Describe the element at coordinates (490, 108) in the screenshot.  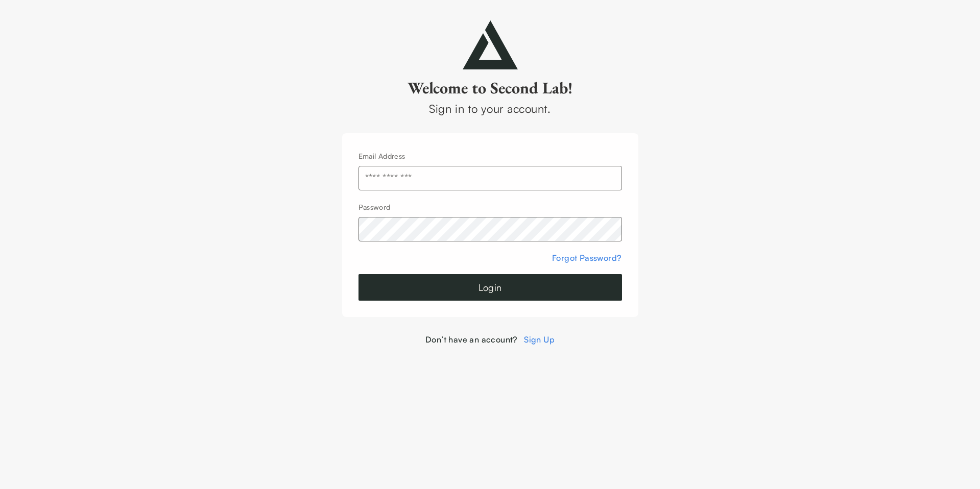
I see `div: Sign in to your account.` at that location.